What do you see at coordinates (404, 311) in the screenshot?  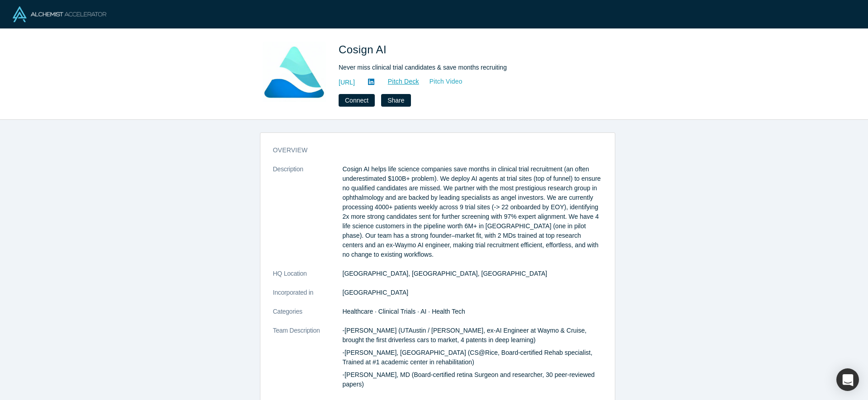 I see `span: Healthcare · Clinical Trials · AI · Health Tech` at bounding box center [404, 311].